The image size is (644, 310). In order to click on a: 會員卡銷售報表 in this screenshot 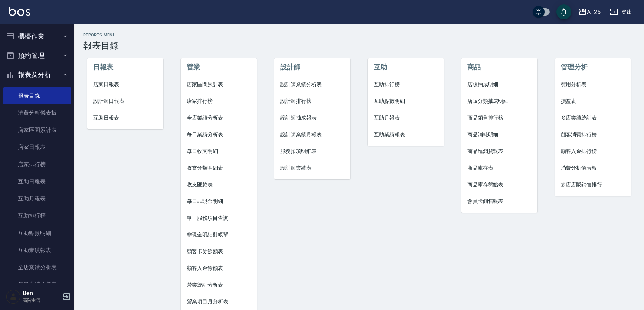, I will do `click(499, 201)`.